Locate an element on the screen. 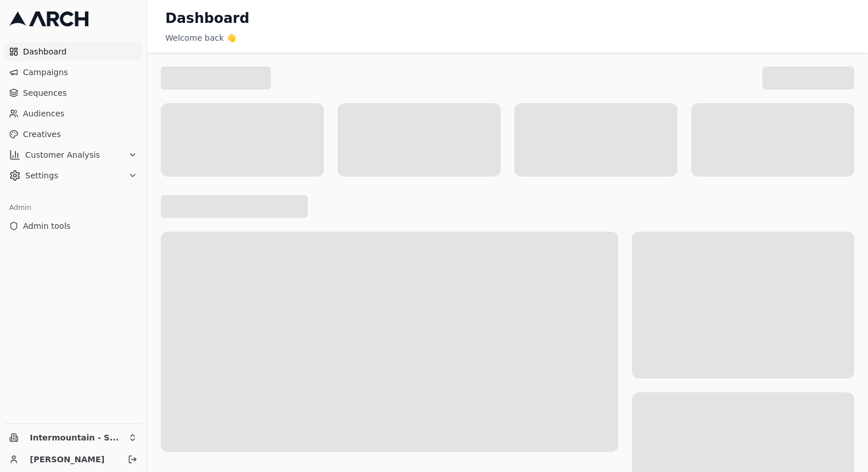 This screenshot has width=868, height=472. span: Intermountain - Superior Water & Air is located at coordinates (77, 438).